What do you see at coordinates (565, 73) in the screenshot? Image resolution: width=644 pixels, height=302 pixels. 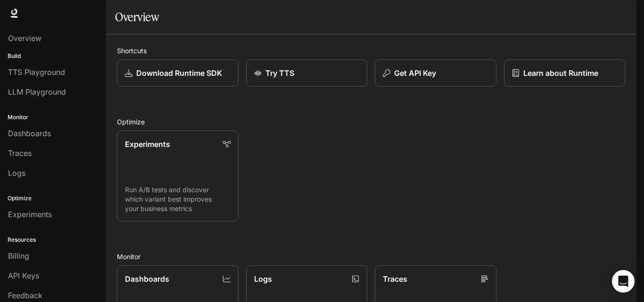 I see `a: Learn about Runtime` at bounding box center [565, 73].